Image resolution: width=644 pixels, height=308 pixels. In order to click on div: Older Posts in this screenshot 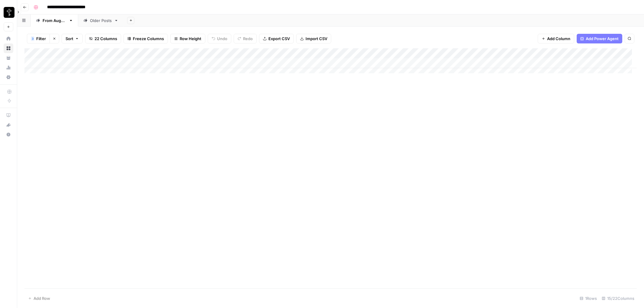, I will do `click(101, 20)`.